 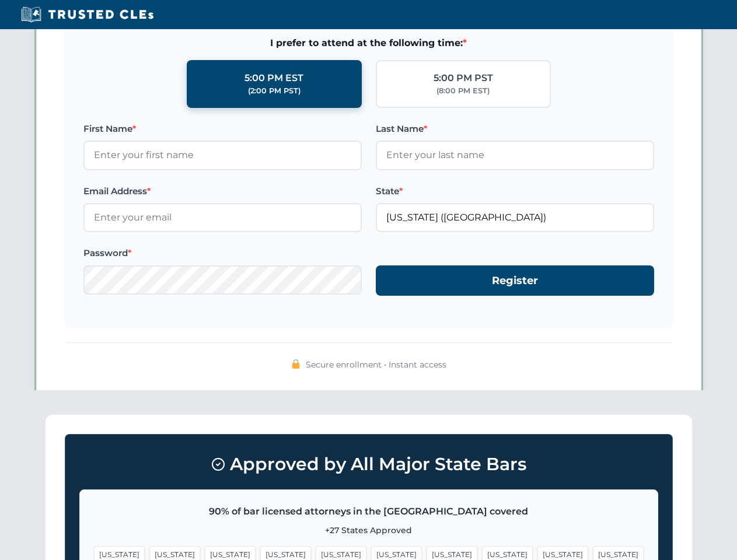 What do you see at coordinates (222, 217) in the screenshot?
I see `input: Enter your email` at bounding box center [222, 217].